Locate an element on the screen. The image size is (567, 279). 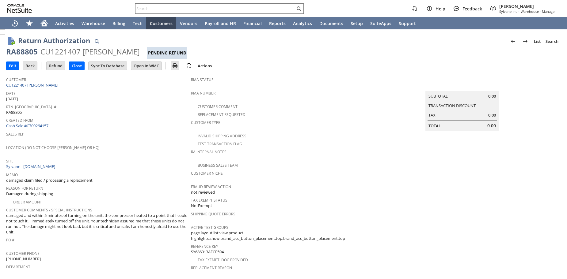
a: RMA Number is located at coordinates (203, 93).